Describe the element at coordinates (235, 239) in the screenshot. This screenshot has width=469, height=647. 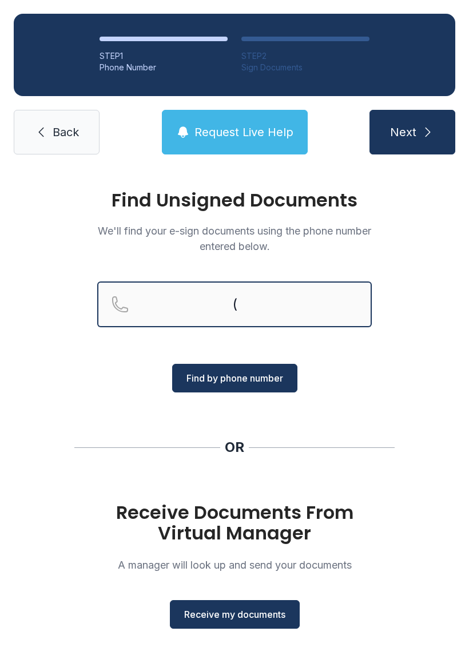
I see `p: We'll find your e-sign documents using the phone number entered below.` at that location.